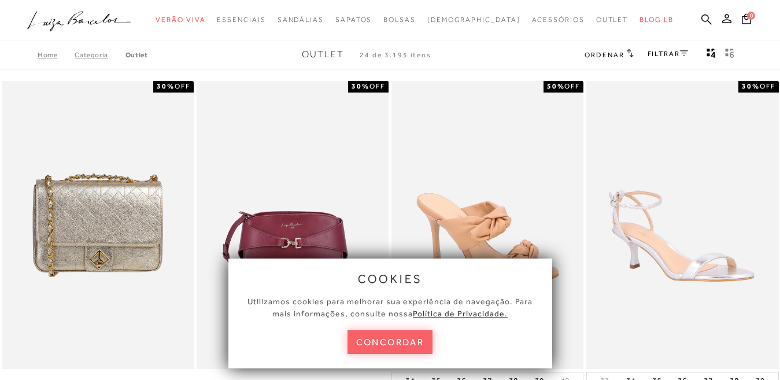 This screenshot has height=380, width=780. I want to click on u: Política de Privacidade., so click(460, 314).